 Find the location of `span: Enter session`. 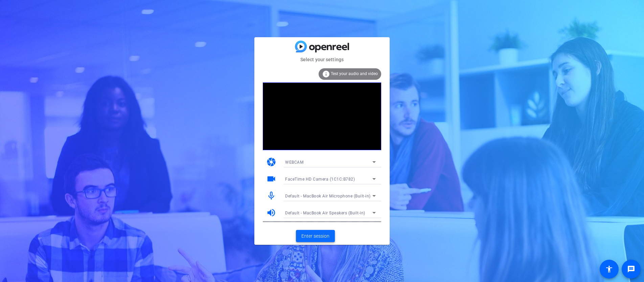

span: Enter session is located at coordinates (316, 236).